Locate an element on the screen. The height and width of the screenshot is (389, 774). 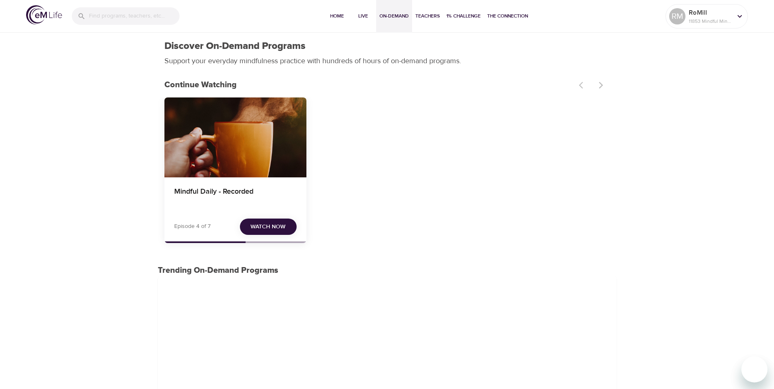
p: Support your everyday mindfulness practice with hundreds of hours of on-demand programs. is located at coordinates (317, 61).